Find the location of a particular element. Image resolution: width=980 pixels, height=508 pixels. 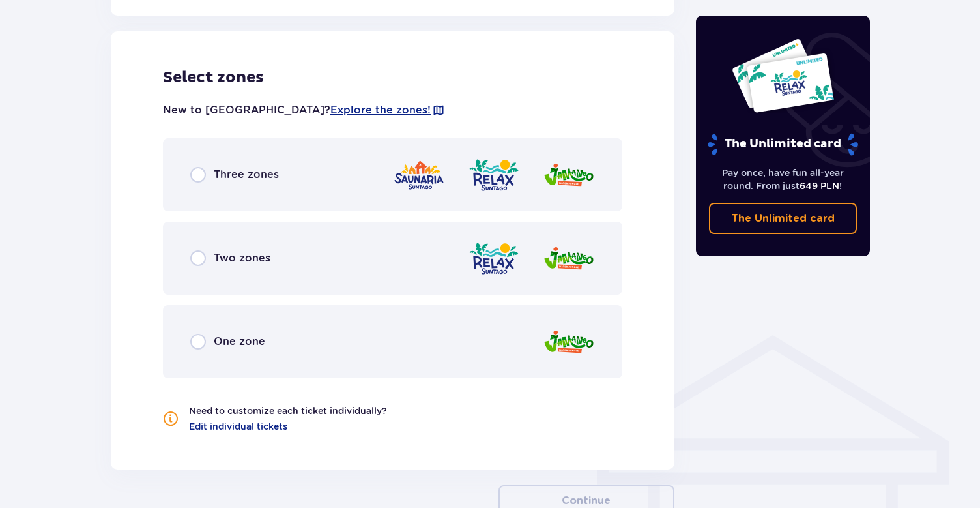

span: 649 PLN is located at coordinates (819, 186).